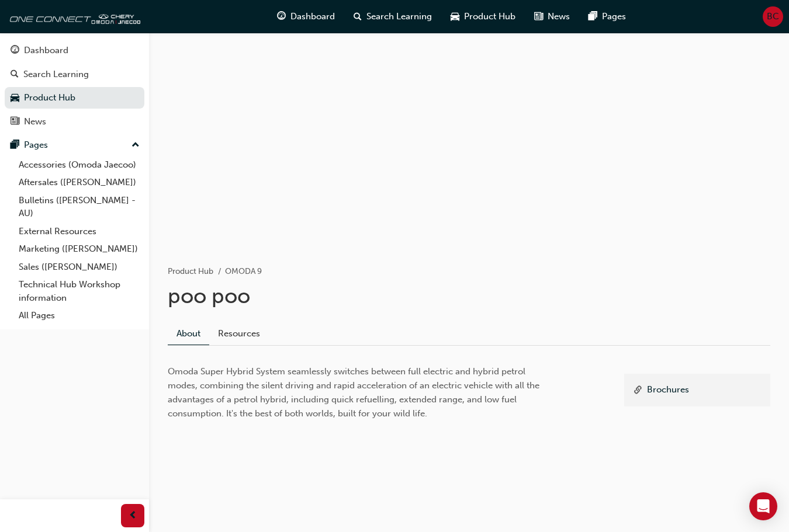 The width and height of the screenshot is (789, 532). I want to click on a: News, so click(74, 121).